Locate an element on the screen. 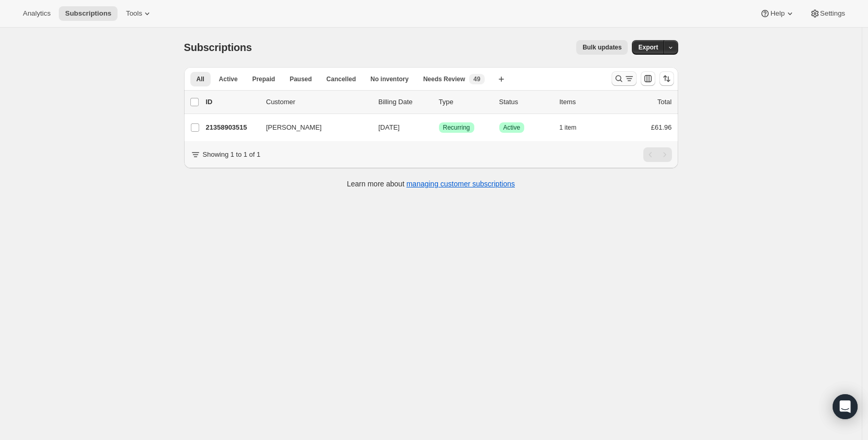 This screenshot has width=868, height=440. span: Export is located at coordinates (648, 47).